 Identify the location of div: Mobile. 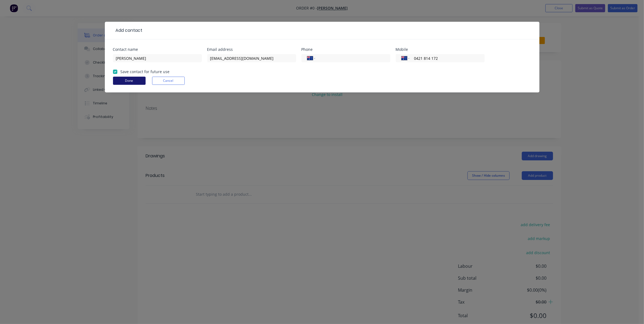
(440, 50).